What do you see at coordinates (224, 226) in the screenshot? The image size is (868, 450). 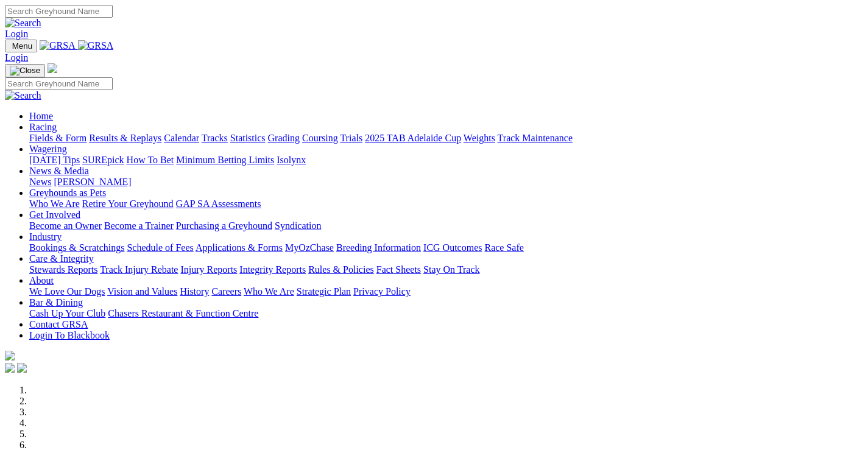 I see `a: Purchasing a Greyhound` at bounding box center [224, 226].